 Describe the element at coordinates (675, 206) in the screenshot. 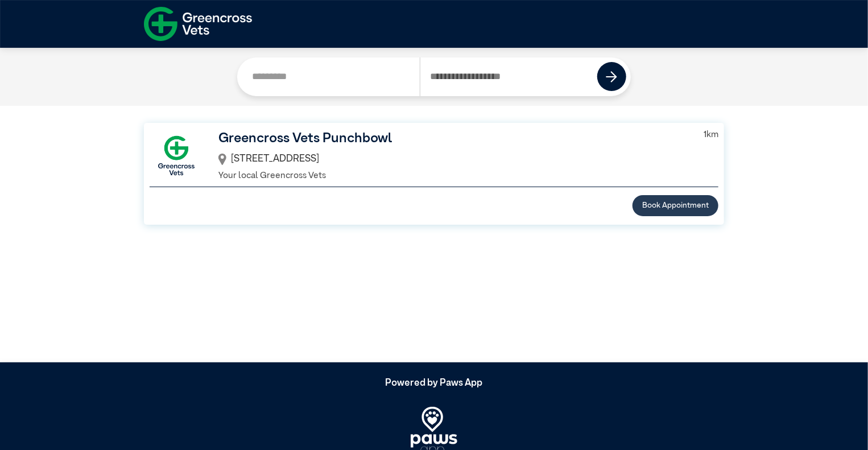

I see `button: Book Appointment` at that location.